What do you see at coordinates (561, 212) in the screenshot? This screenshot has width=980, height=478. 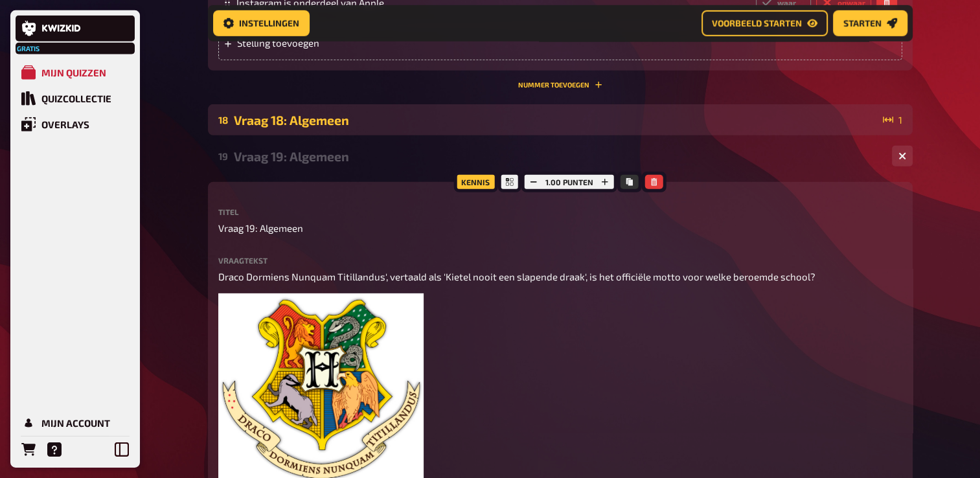 I see `label: Titel` at bounding box center [561, 212].